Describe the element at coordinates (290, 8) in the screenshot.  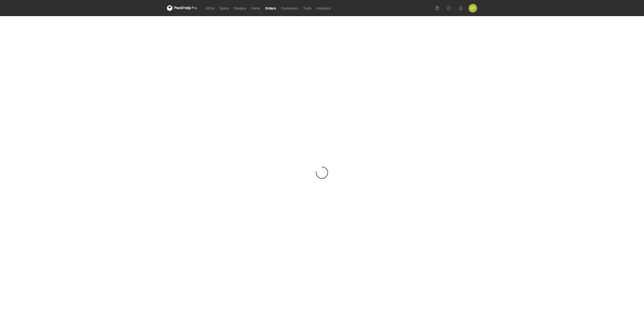
I see `a: Customers` at that location.